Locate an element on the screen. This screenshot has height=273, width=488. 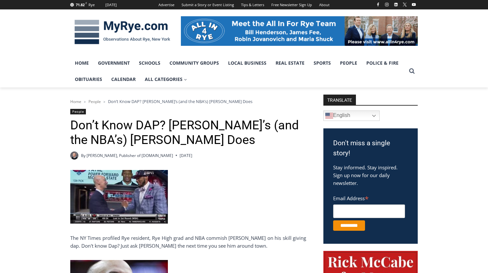
a: Real Estate is located at coordinates (290, 63).